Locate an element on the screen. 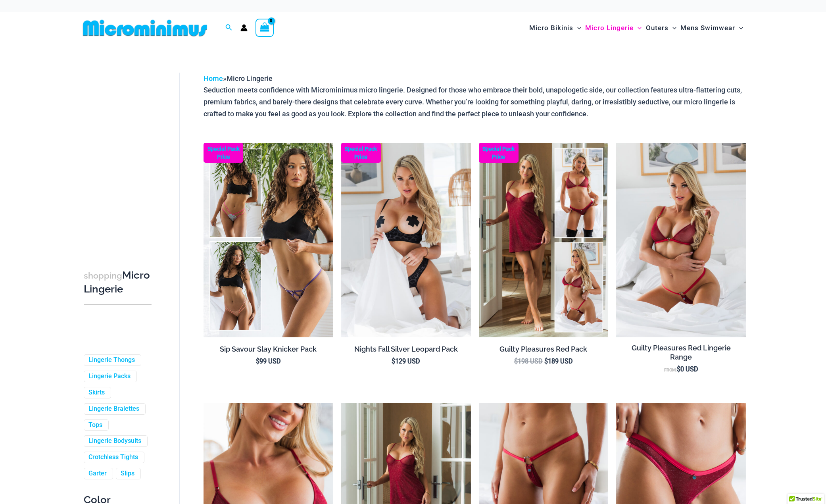 This screenshot has width=826, height=504. bdi: 189 USD is located at coordinates (558, 361).